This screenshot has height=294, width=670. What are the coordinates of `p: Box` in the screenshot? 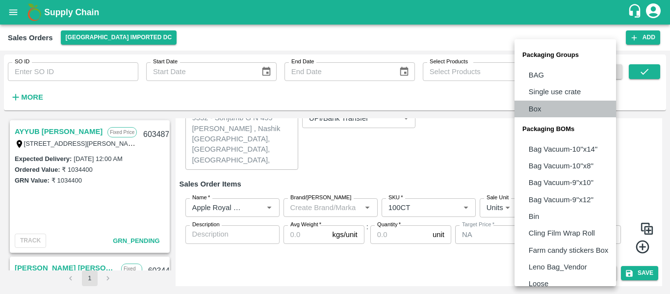 It's located at (535, 109).